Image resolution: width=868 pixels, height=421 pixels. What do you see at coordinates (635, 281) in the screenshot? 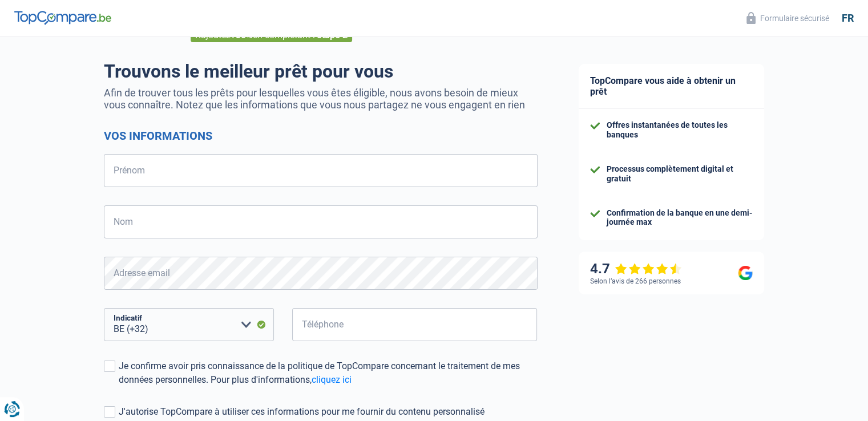
I see `div: Selon l’avis de 266 personnes` at bounding box center [635, 281].